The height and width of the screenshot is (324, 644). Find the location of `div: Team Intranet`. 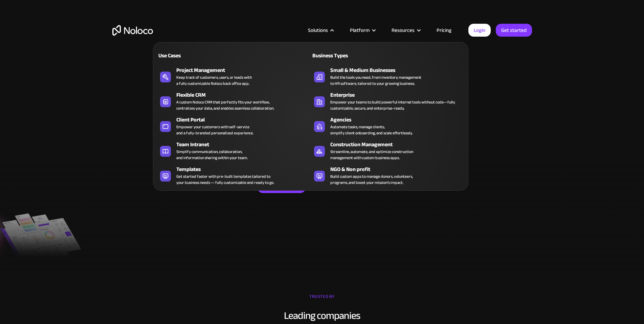

div: Team Intranet is located at coordinates (245, 144).